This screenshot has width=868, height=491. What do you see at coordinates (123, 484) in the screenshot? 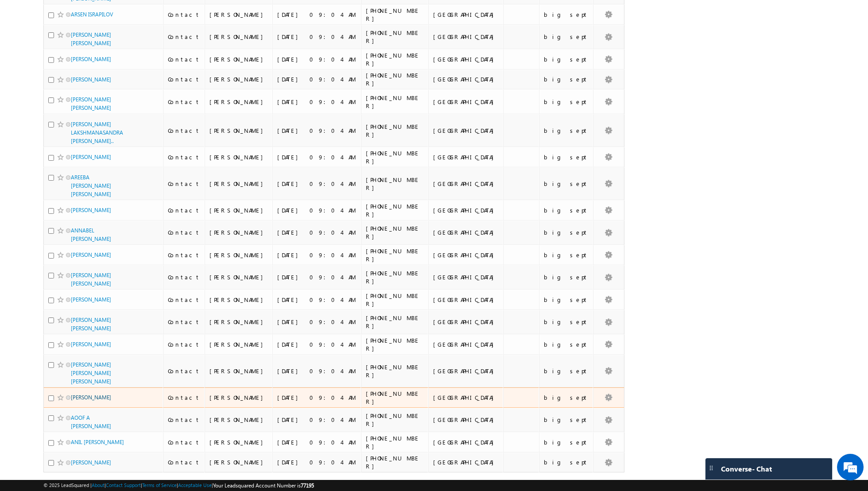
I see `a: Contact Support` at bounding box center [123, 484].